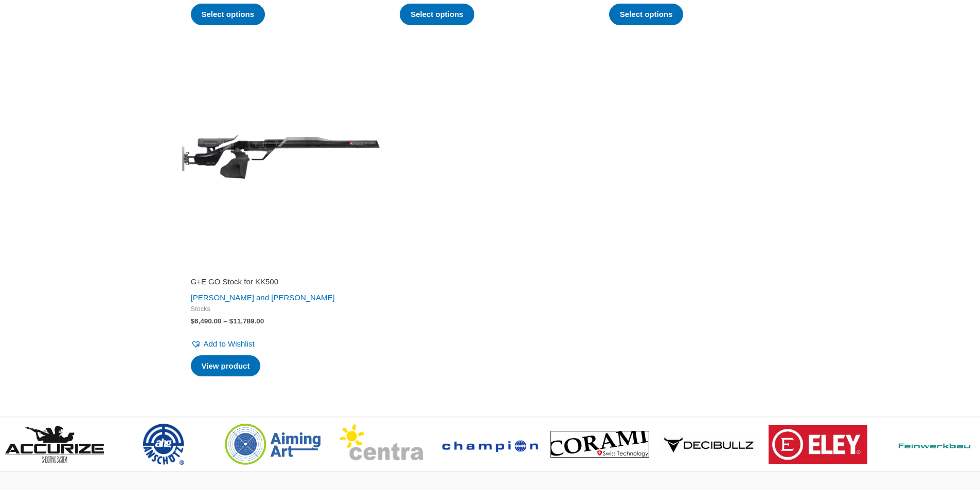 This screenshot has width=980, height=490. Describe the element at coordinates (437, 14) in the screenshot. I see `a: Select options for “G+E Butt-plate Evolution”` at that location.